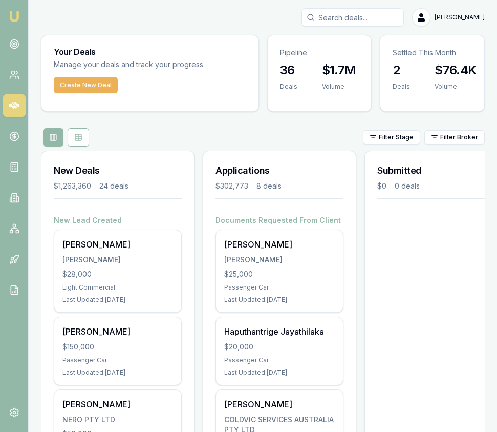 The height and width of the screenshot is (432, 497). What do you see at coordinates (280, 220) in the screenshot?
I see `h4: Documents Requested From Client` at bounding box center [280, 220].